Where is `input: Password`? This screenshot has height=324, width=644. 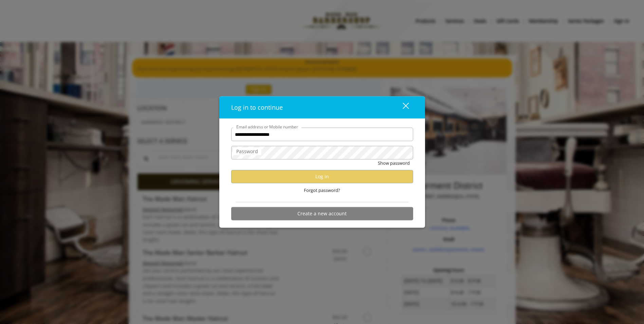 input: Password is located at coordinates (322, 153).